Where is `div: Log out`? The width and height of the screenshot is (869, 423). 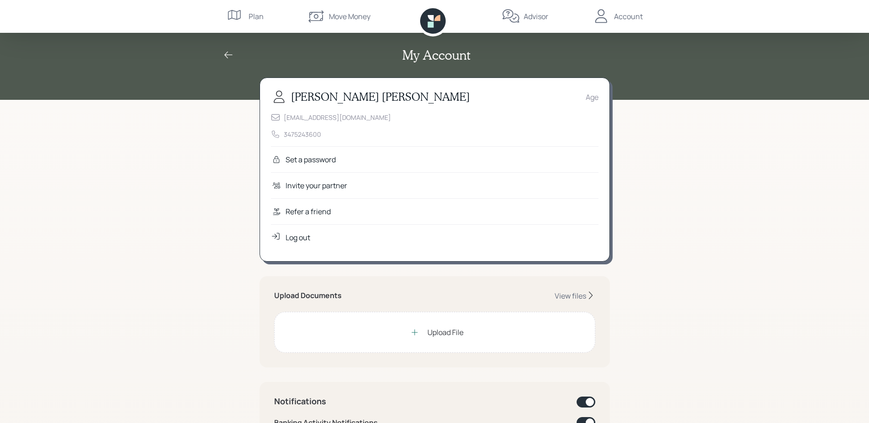 div: Log out is located at coordinates (298, 238).